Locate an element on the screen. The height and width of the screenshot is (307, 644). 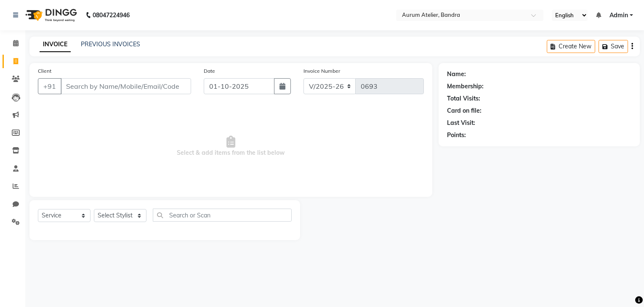
span: Select & add items from the list below is located at coordinates (230, 147).